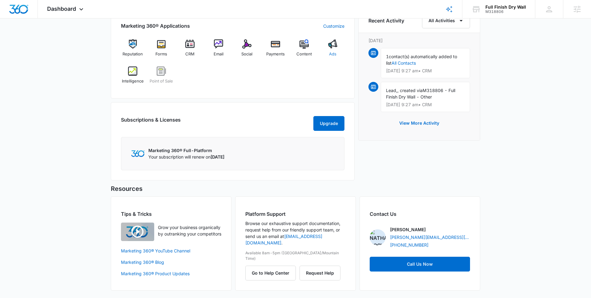  What do you see at coordinates (62, 9) in the screenshot?
I see `span: Dashboard` at bounding box center [62, 9].